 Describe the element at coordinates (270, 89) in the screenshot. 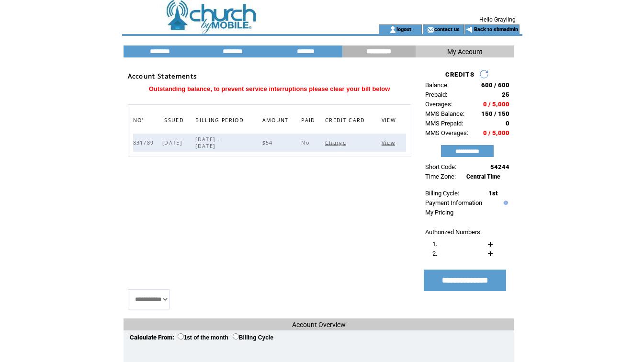

I see `span: Outstanding balance, to prevent service interruptions please clear your bill below` at that location.